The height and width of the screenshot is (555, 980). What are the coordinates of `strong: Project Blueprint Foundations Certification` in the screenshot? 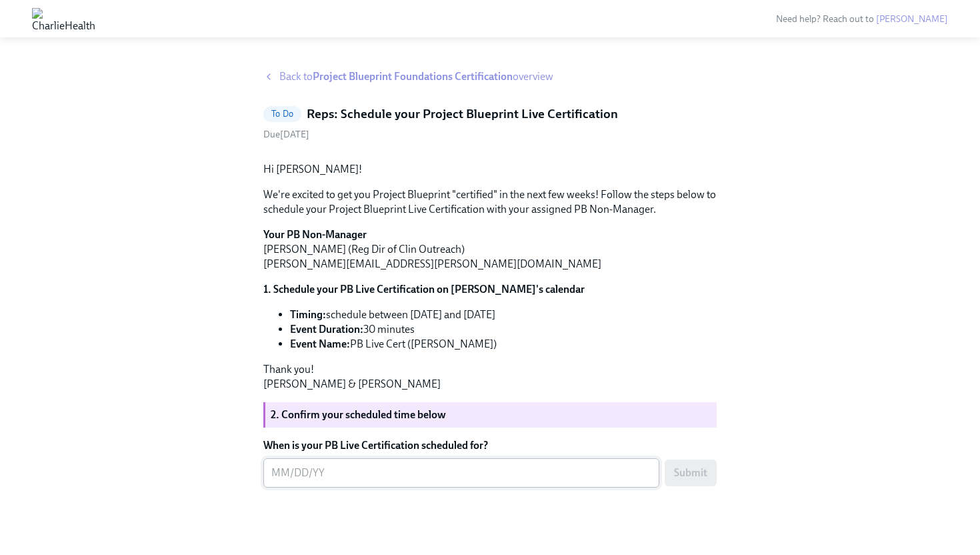 It's located at (413, 76).